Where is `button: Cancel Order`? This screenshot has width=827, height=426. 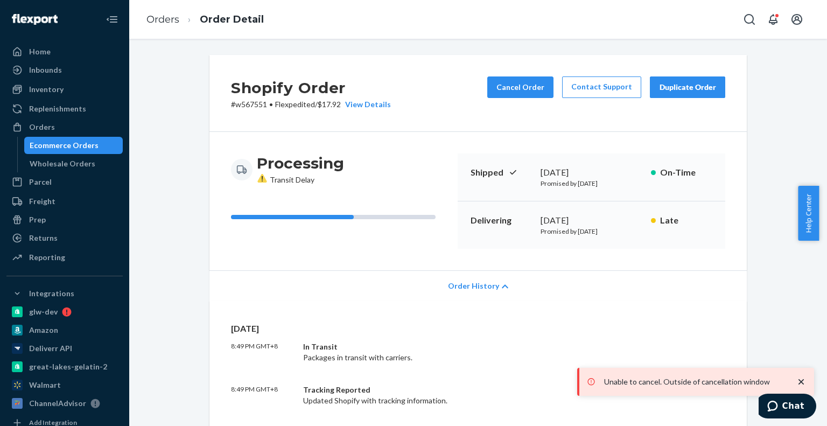
button: Cancel Order is located at coordinates (520, 87).